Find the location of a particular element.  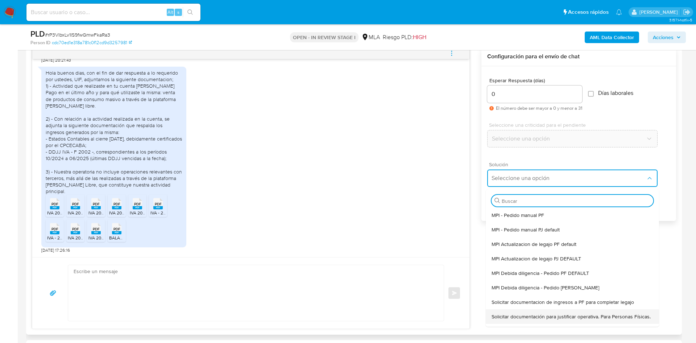

span: s is located at coordinates (178, 12).